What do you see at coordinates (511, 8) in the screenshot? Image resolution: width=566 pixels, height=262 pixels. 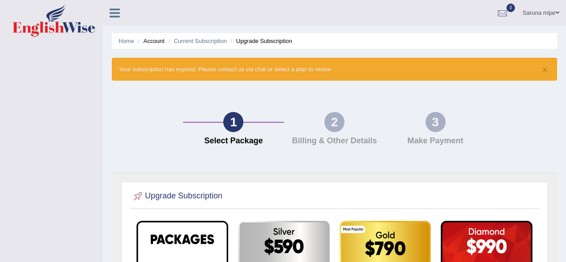 I see `span: 0` at bounding box center [511, 8].